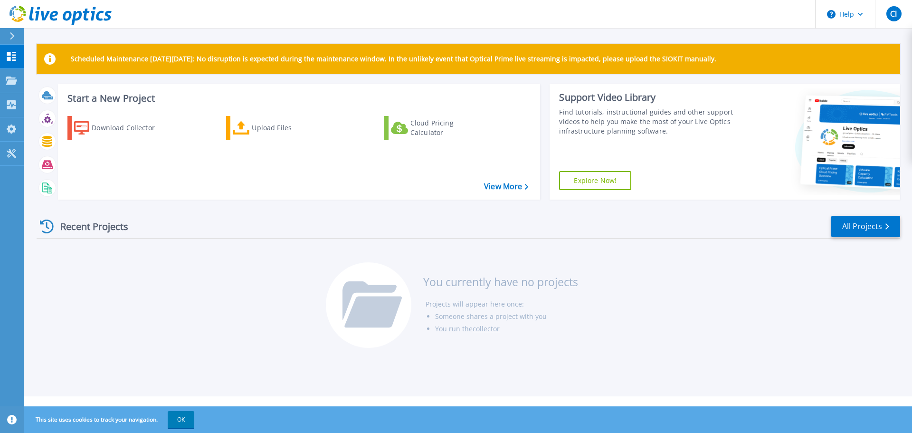 The height and width of the screenshot is (433, 912). I want to click on span: CI, so click(894, 14).